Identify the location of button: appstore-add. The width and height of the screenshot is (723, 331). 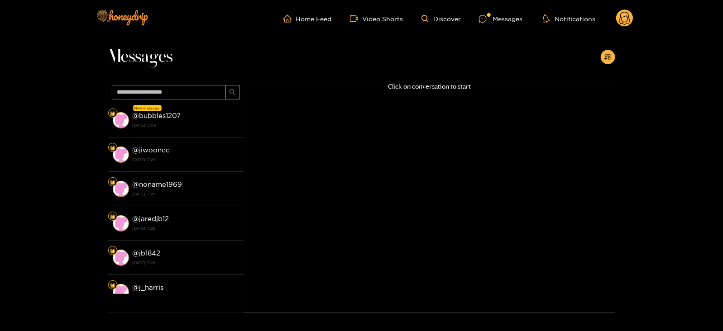
(608, 57).